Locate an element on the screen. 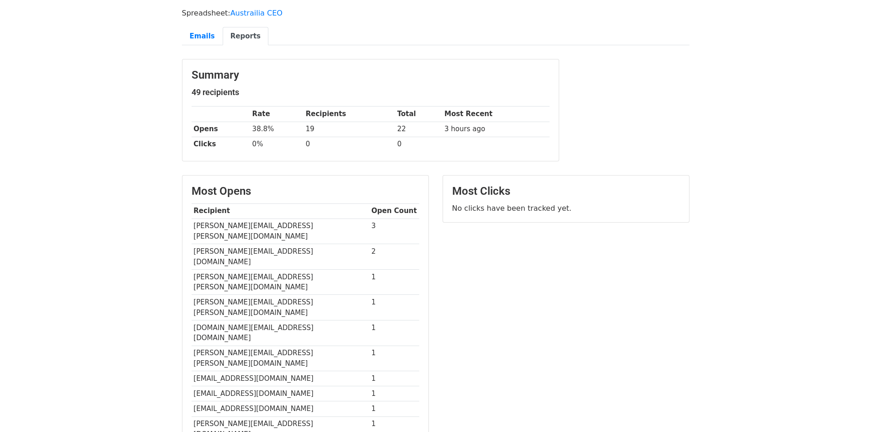 This screenshot has width=871, height=432. td: 38.8% is located at coordinates (276, 129).